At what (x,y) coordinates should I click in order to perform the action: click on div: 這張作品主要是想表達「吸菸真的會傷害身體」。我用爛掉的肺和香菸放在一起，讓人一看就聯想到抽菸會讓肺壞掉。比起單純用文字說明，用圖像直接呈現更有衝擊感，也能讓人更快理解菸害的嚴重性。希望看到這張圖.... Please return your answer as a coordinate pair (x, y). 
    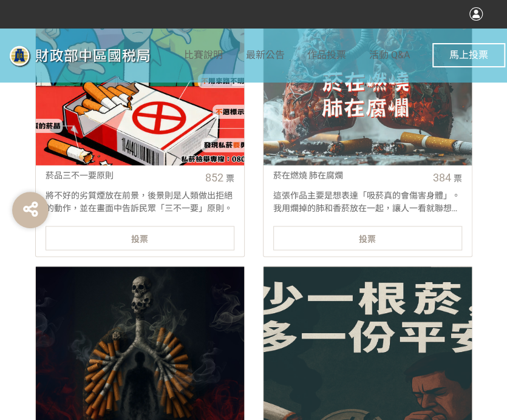
    Looking at the image, I should click on (367, 202).